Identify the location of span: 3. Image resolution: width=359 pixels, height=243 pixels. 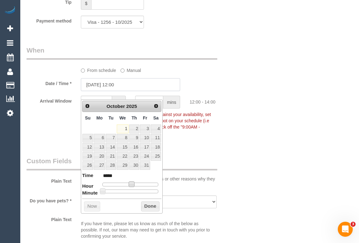
(353, 224).